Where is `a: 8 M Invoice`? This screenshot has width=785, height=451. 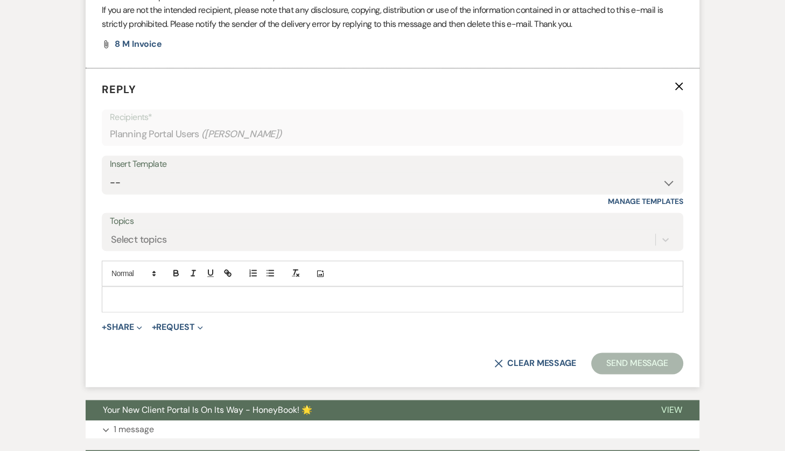 a: 8 M Invoice is located at coordinates (138, 44).